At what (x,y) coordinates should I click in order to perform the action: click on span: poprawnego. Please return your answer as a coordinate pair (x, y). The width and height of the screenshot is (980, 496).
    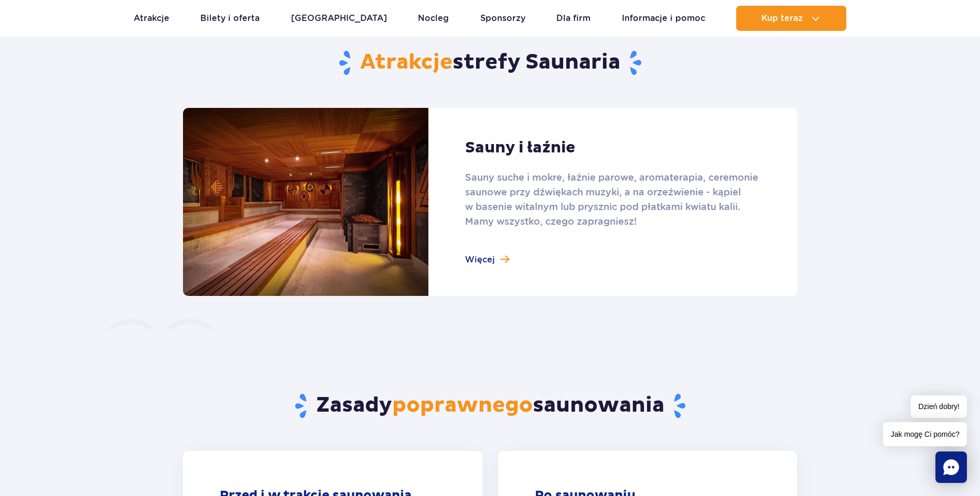
    Looking at the image, I should click on (462, 406).